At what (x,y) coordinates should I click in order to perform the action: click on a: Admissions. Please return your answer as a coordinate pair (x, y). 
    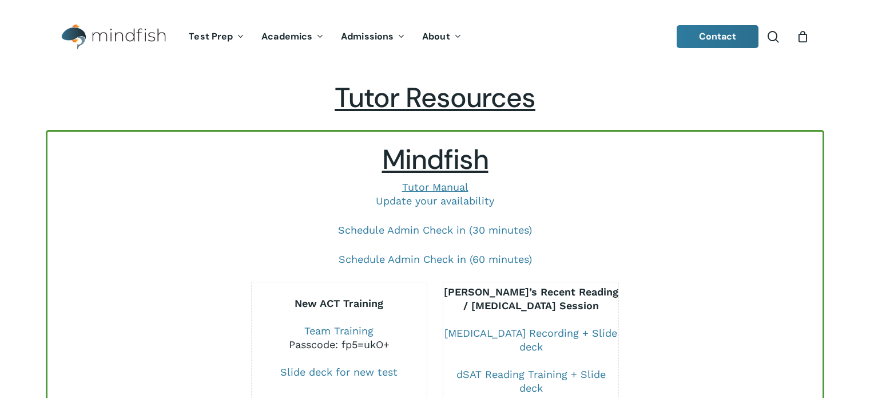
    Looking at the image, I should click on (373, 37).